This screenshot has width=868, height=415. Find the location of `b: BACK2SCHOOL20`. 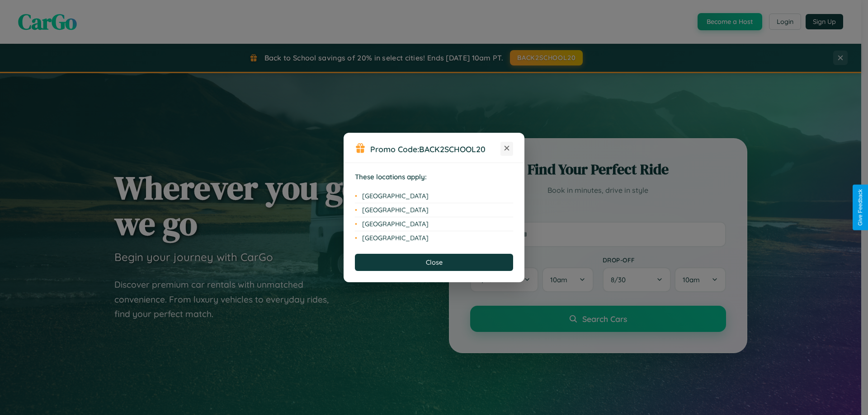

b: BACK2SCHOOL20 is located at coordinates (452, 149).